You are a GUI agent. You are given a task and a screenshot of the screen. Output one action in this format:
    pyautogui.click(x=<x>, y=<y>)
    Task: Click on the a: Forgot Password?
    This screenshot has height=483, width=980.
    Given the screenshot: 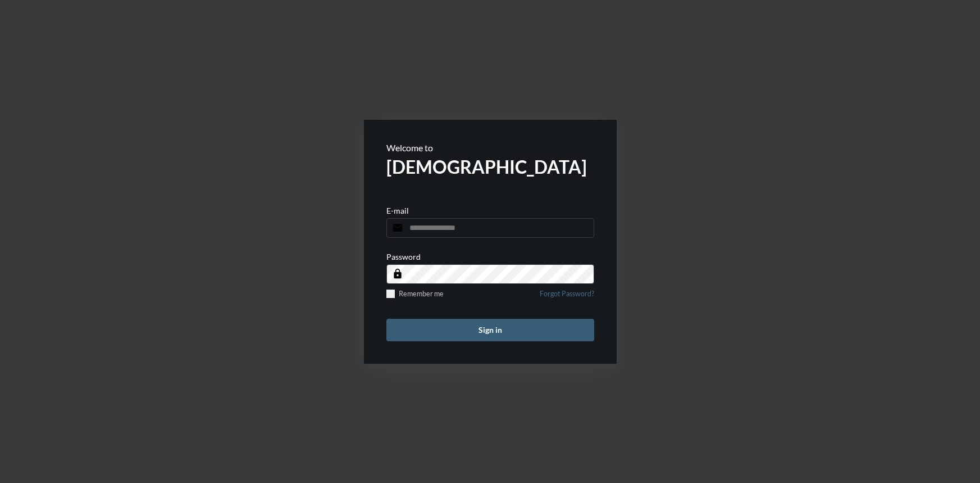 What is the action you would take?
    pyautogui.click(x=567, y=296)
    